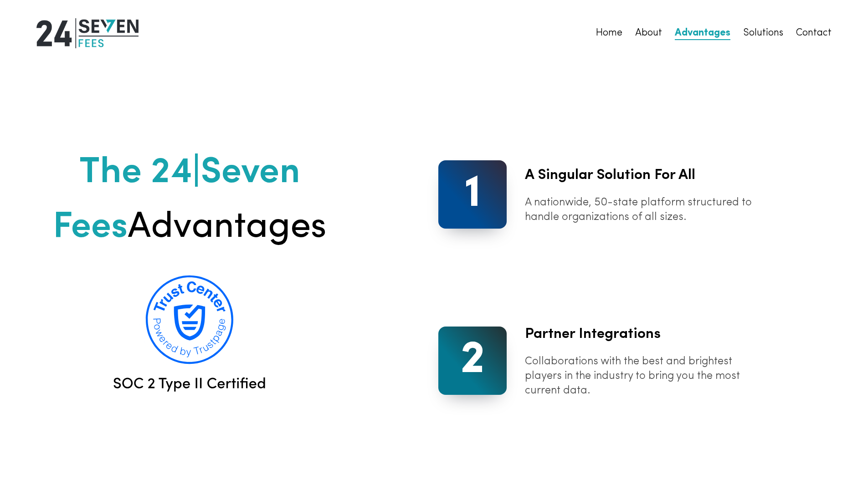 This screenshot has width=868, height=485. What do you see at coordinates (88, 33) in the screenshot?
I see `img: 24|Seven Fees Logo` at bounding box center [88, 33].